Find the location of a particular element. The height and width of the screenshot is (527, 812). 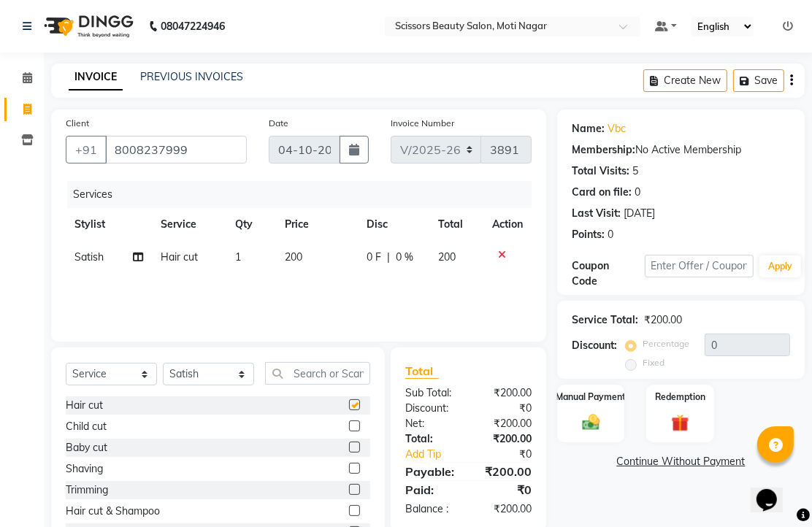

img: _gift.svg is located at coordinates (680, 423).